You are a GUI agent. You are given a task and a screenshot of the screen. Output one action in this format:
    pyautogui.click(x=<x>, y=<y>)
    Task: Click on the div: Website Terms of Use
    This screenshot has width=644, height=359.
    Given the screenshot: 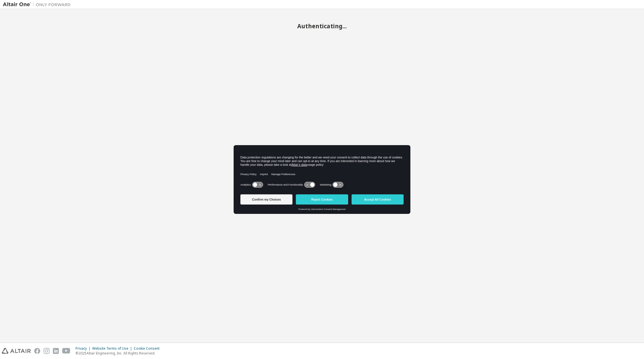 What is the action you would take?
    pyautogui.click(x=113, y=349)
    